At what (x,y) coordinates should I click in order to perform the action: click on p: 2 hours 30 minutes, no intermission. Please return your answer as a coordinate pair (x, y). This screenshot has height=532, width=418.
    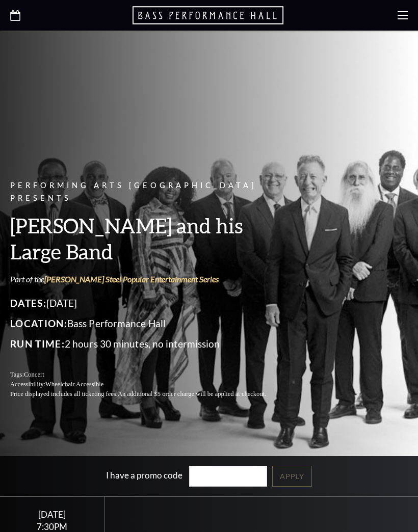
    Looking at the image, I should click on (150, 344).